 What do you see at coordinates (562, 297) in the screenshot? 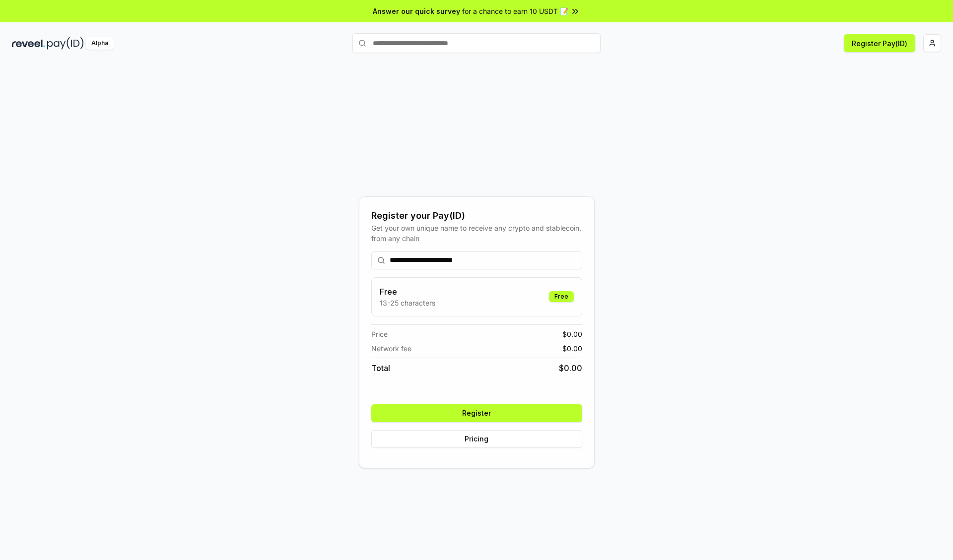
I see `div: Free` at bounding box center [562, 297].